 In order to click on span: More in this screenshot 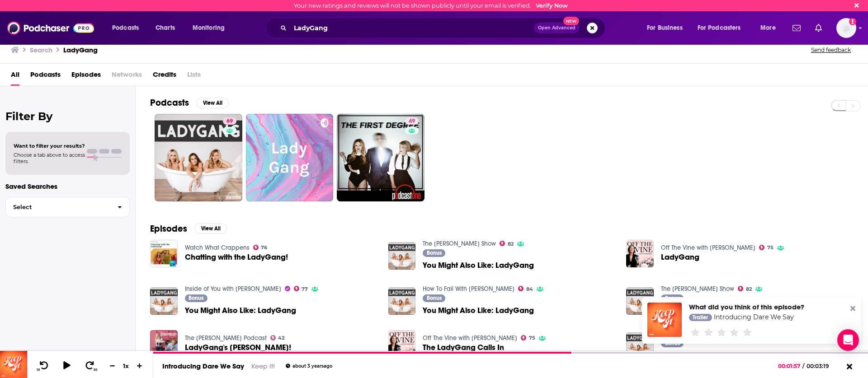, I will do `click(768, 28)`.